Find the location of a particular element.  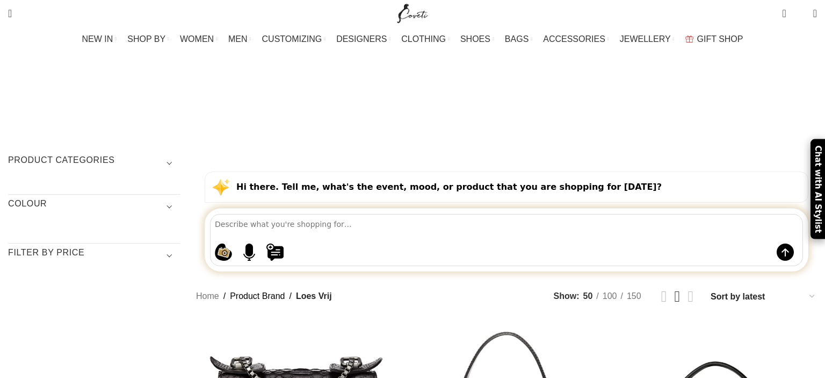

span: SHOP BY is located at coordinates (146, 39).